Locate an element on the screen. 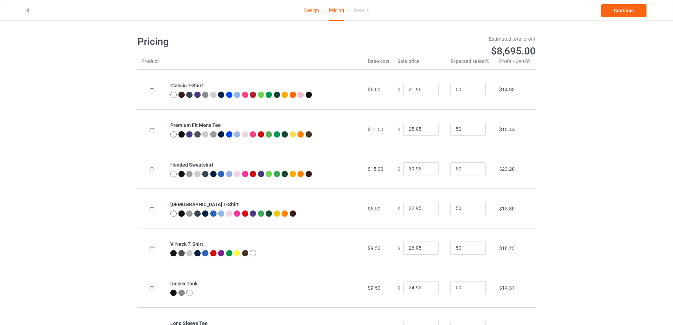 This screenshot has width=673, height=325. th: Expected sales is located at coordinates (471, 64).